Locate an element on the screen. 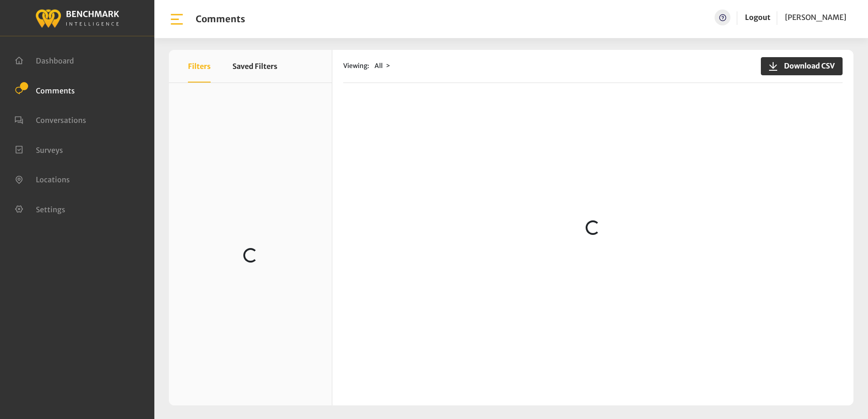 Image resolution: width=868 pixels, height=419 pixels. button: Saved Filters is located at coordinates (254, 66).